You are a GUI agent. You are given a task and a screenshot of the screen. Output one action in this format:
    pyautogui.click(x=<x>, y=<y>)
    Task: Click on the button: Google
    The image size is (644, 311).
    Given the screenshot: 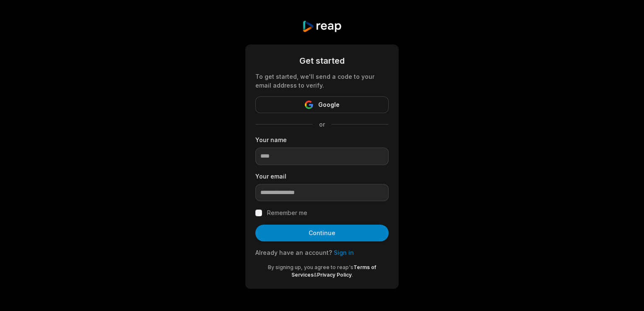 What is the action you would take?
    pyautogui.click(x=322, y=105)
    